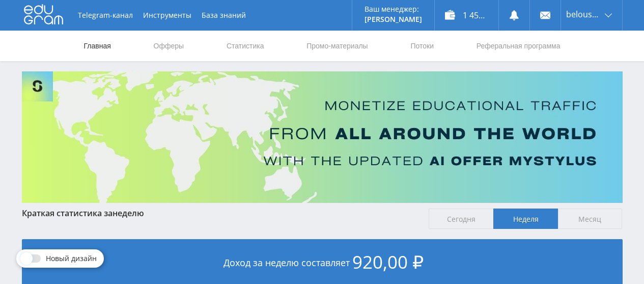  What do you see at coordinates (526, 219) in the screenshot?
I see `span: Неделя` at bounding box center [526, 219].